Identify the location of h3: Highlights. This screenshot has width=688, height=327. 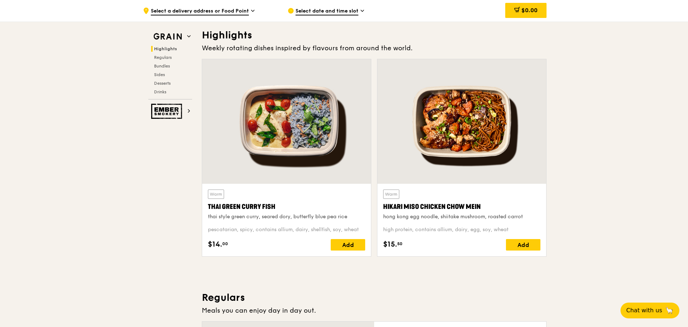
(374, 35).